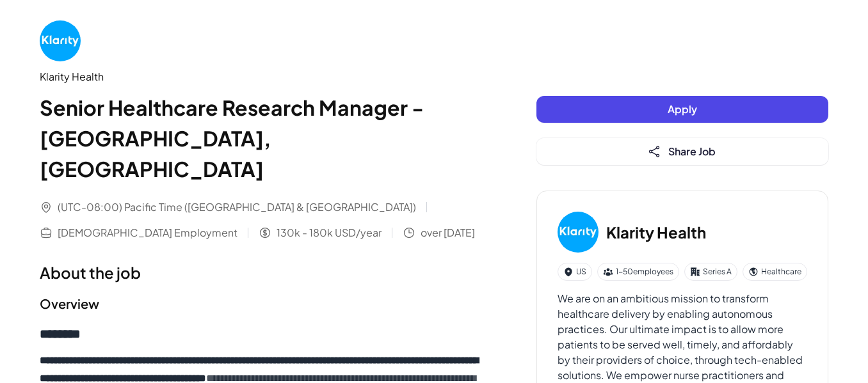 The height and width of the screenshot is (383, 868). Describe the element at coordinates (262, 304) in the screenshot. I see `h2: Overview` at that location.